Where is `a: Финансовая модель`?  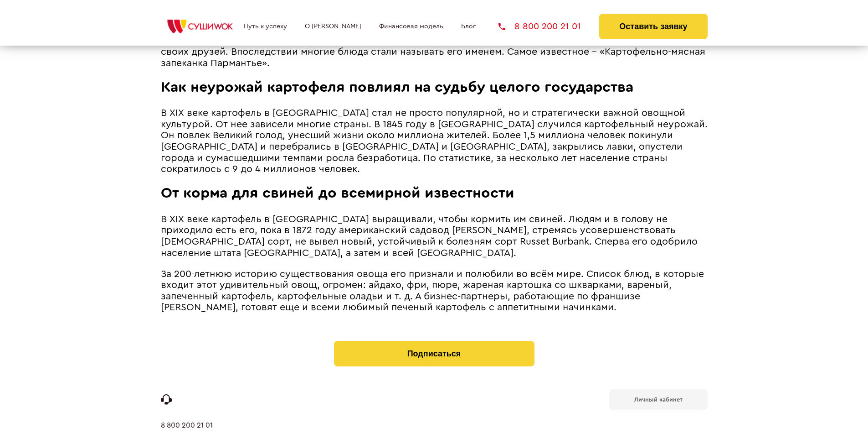 a: Финансовая модель is located at coordinates (411, 27).